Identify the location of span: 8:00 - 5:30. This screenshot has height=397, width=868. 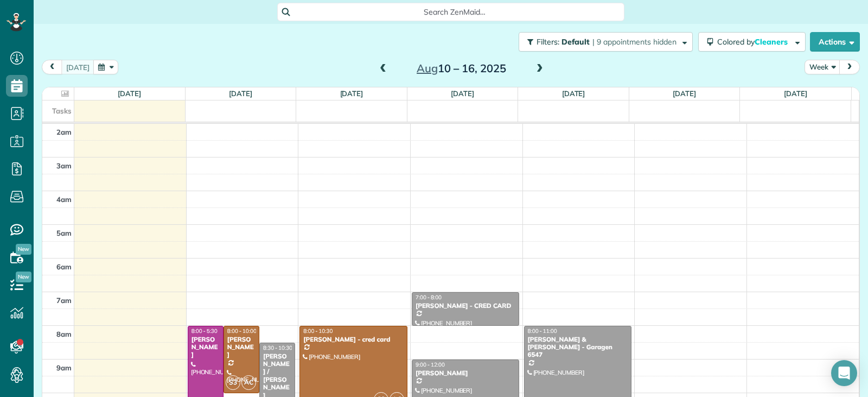
(204, 331).